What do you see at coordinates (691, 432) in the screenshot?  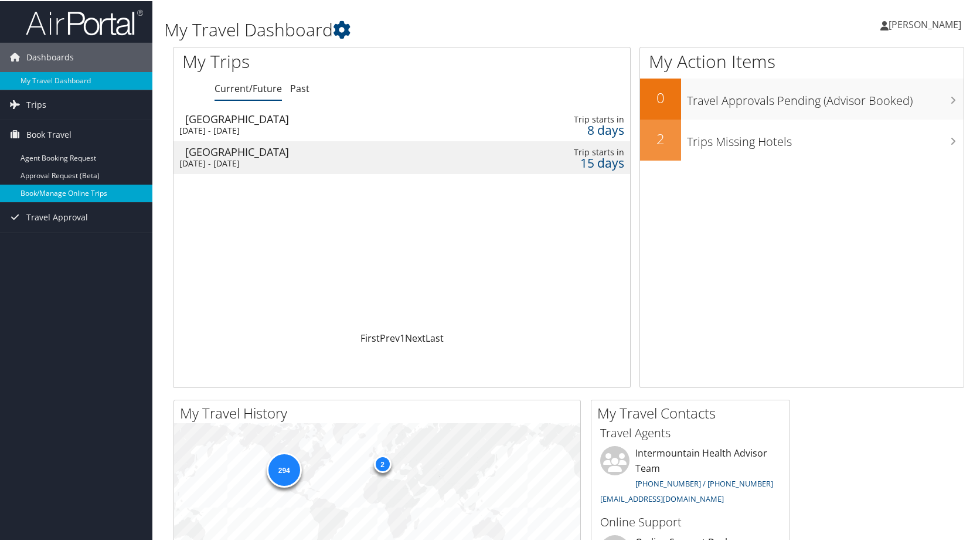 I see `h3: Travel Agents` at bounding box center [691, 432].